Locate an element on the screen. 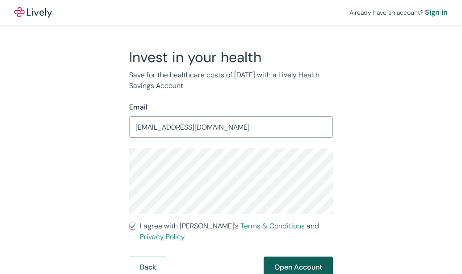 Image resolution: width=462 pixels, height=274 pixels. div: Sign in is located at coordinates (436, 13).